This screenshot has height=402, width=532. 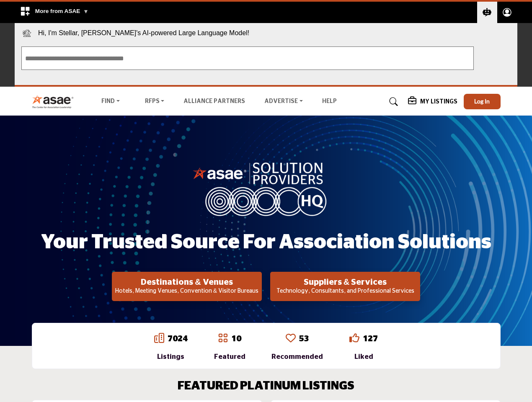 I want to click on div: Recommended, so click(x=297, y=357).